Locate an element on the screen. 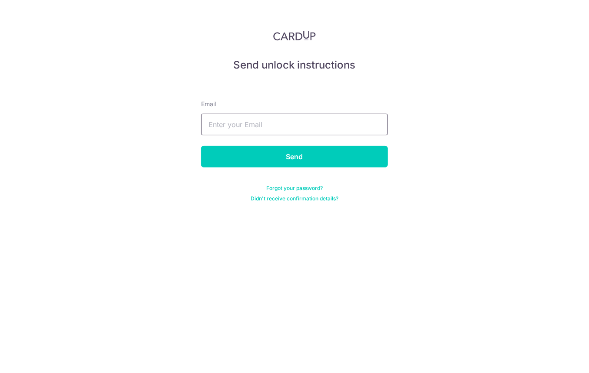 The image size is (589, 373). h5: Send unlock instructions is located at coordinates (294, 65).